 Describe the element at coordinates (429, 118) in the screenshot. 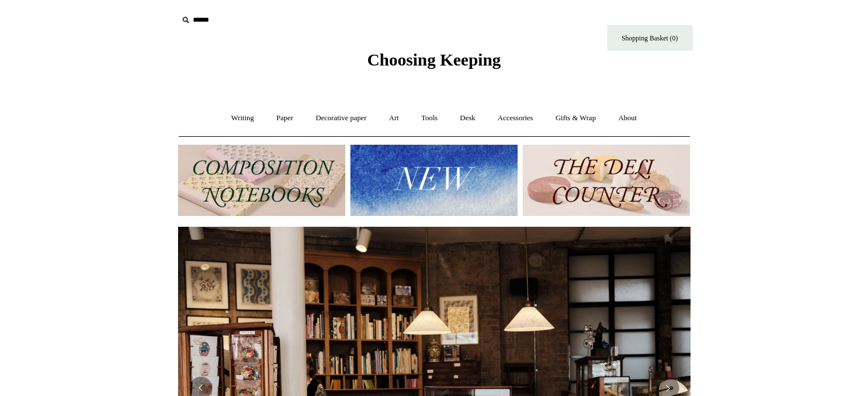

I see `a: Tools` at that location.